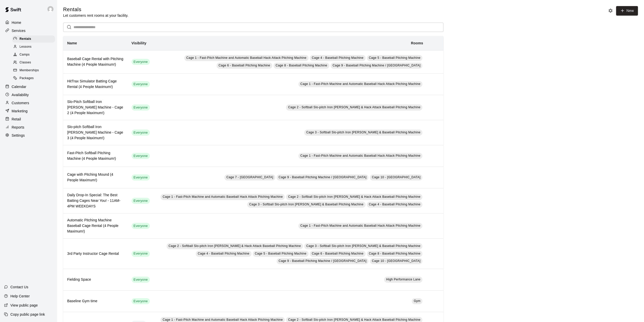  Describe the element at coordinates (95, 280) in the screenshot. I see `h6: Fielding Space` at that location.